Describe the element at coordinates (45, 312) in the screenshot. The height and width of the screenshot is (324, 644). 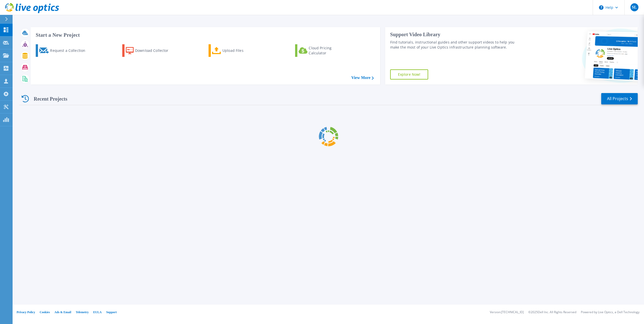
I see `a: Cookies` at that location.